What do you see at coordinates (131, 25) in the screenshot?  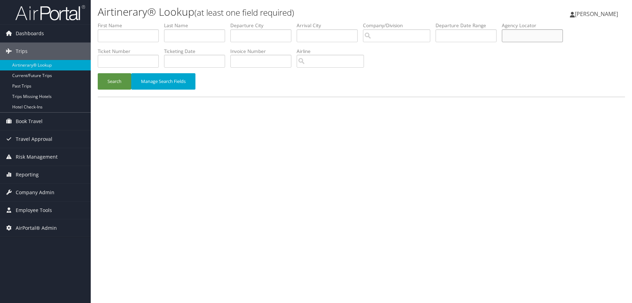 I see `label: First Name` at bounding box center [131, 25].